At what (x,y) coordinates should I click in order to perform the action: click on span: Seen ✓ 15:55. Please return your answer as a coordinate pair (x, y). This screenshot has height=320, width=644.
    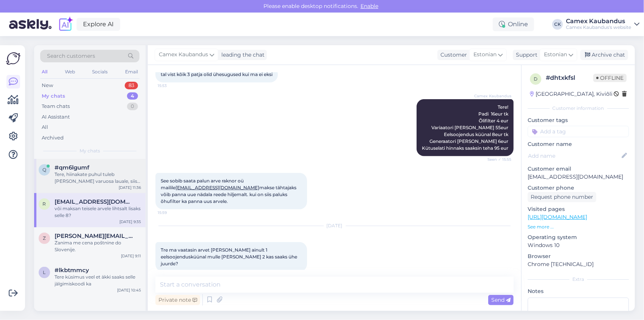
    Looking at the image, I should click on (497, 159).